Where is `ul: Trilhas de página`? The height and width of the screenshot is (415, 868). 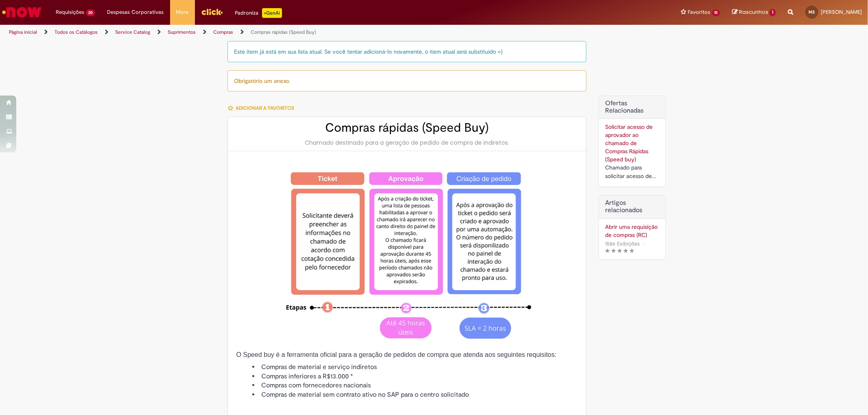
ul: Trilhas de página is located at coordinates (289, 32).